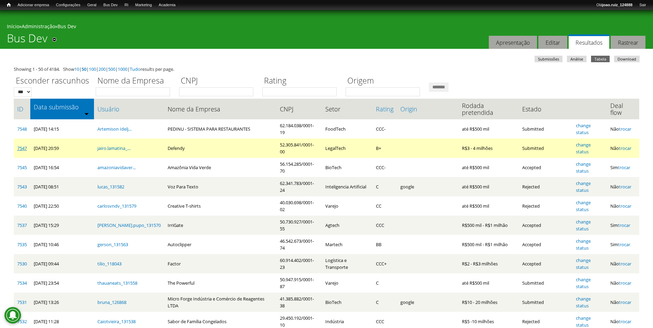 The height and width of the screenshot is (328, 653). Describe the element at coordinates (347, 148) in the screenshot. I see `td: LegalTech` at that location.